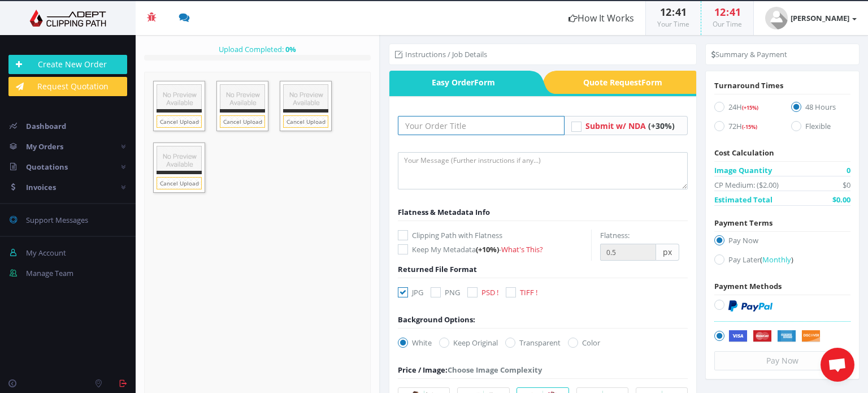 The height and width of the screenshot is (393, 868). I want to click on label: Clipping Path with Flatness, so click(495, 235).